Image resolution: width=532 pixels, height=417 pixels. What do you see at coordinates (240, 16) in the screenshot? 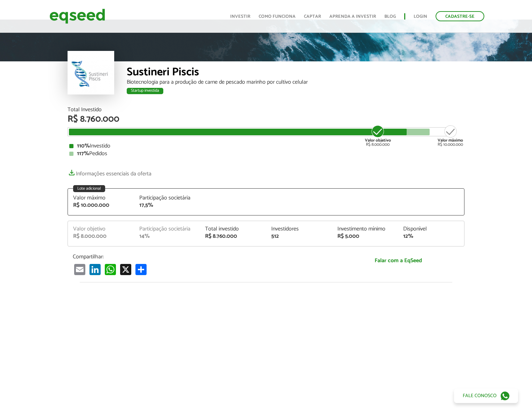
I see `a: Investir` at bounding box center [240, 16].